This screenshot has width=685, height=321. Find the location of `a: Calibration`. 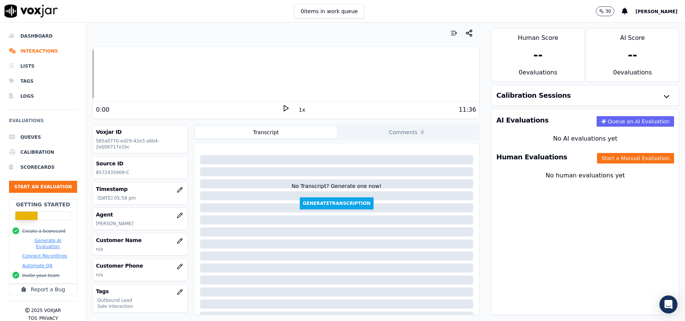

a: Calibration is located at coordinates (43, 152).